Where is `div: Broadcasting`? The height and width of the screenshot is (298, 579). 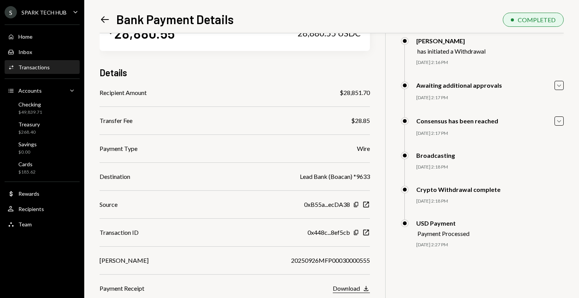
div: Broadcasting is located at coordinates (436, 155).